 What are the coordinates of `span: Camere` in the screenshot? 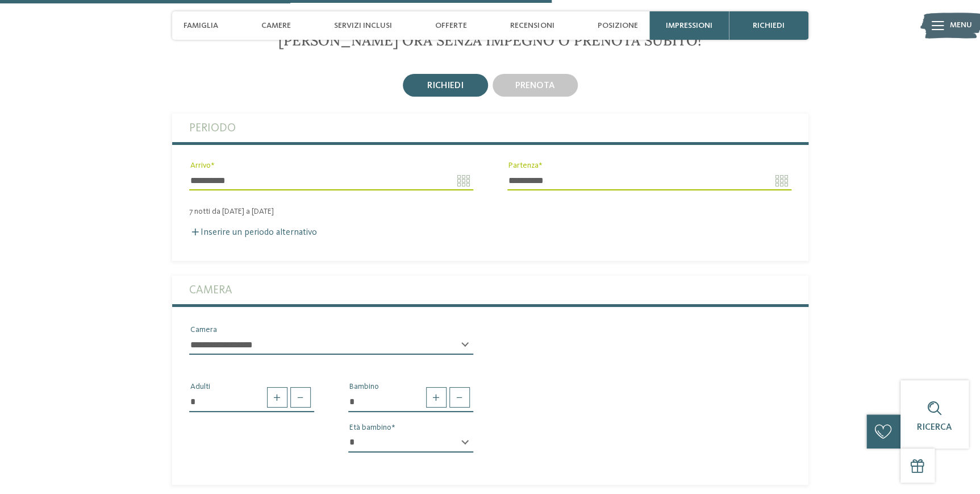 It's located at (276, 25).